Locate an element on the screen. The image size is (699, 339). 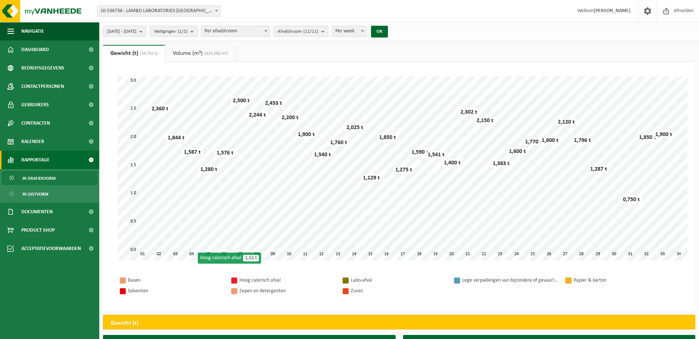
span: Per week is located at coordinates (349, 31).